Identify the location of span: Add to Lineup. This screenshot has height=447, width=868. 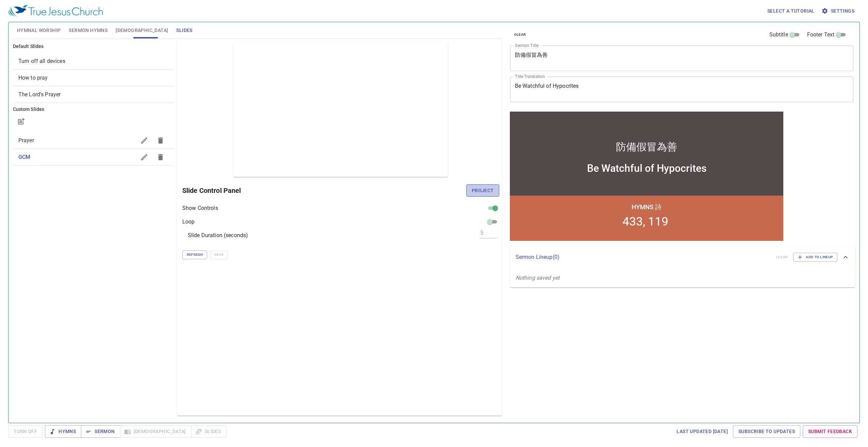
(815, 257).